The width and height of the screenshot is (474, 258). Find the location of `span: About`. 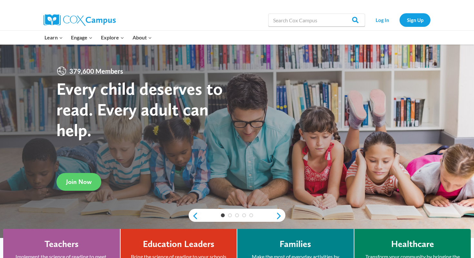

span: About is located at coordinates (142, 37).